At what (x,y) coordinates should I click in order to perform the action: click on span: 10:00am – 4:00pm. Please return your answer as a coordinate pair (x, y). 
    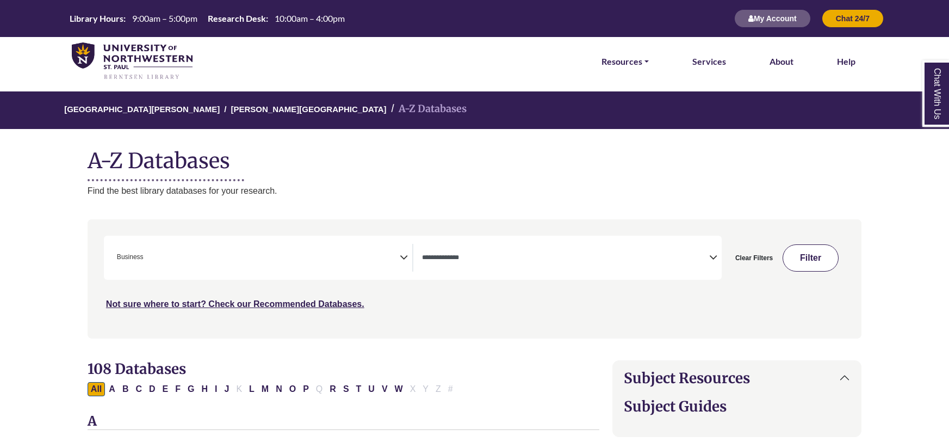
    Looking at the image, I should click on (309, 18).